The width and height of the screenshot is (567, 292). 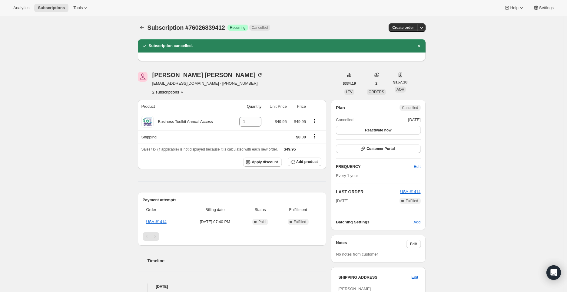 What do you see at coordinates (186, 28) in the screenshot?
I see `span: Subscription #76026839412` at bounding box center [186, 28].